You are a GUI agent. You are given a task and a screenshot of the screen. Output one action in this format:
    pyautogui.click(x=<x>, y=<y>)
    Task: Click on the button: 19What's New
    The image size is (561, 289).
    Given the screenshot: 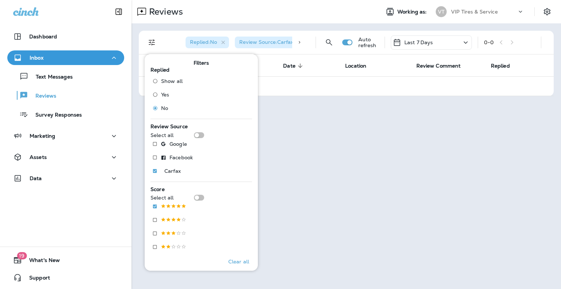 What is the action you would take?
    pyautogui.click(x=66, y=260)
    